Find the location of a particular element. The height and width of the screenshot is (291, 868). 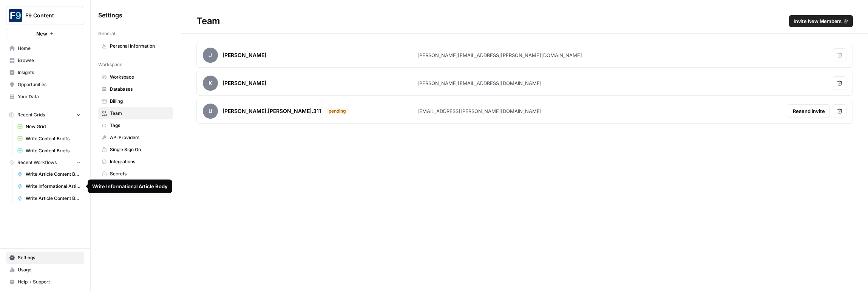

span: Personal Information is located at coordinates (140, 46).